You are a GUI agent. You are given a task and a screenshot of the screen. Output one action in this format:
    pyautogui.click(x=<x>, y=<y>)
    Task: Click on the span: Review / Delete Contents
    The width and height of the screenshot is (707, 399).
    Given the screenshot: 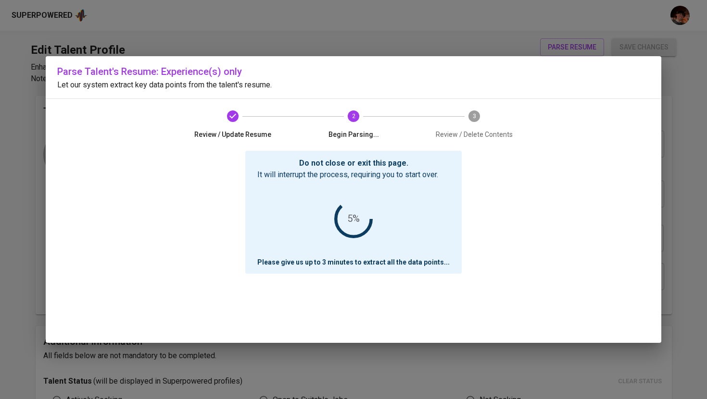 What is the action you would take?
    pyautogui.click(x=473, y=135)
    